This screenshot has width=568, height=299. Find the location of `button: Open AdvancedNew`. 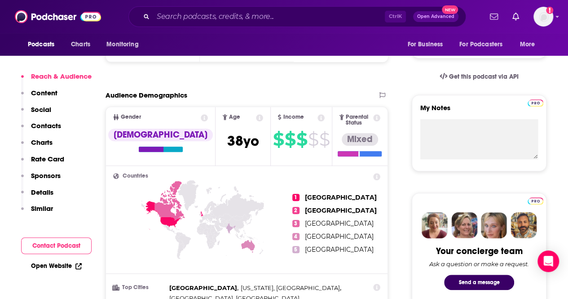

button: Open AdvancedNew is located at coordinates (435, 17).